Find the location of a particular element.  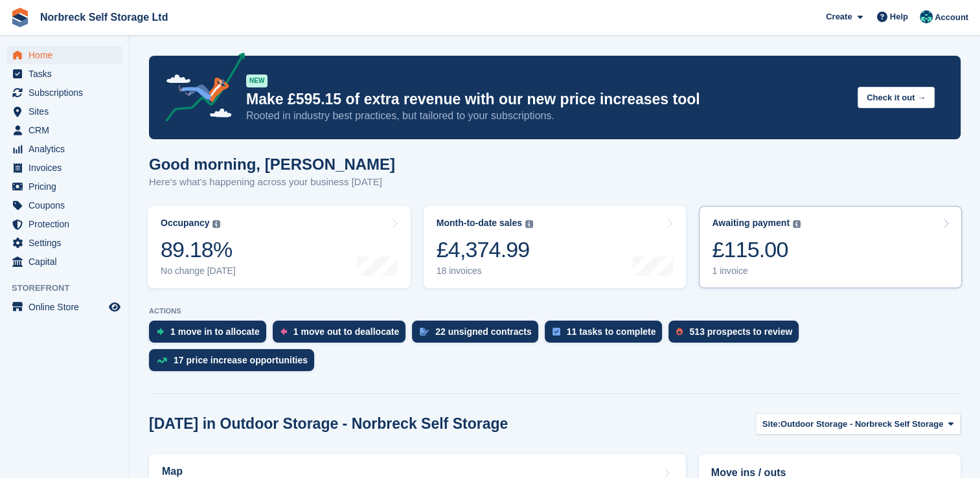

div: 17 price increase opportunities is located at coordinates (240, 360).